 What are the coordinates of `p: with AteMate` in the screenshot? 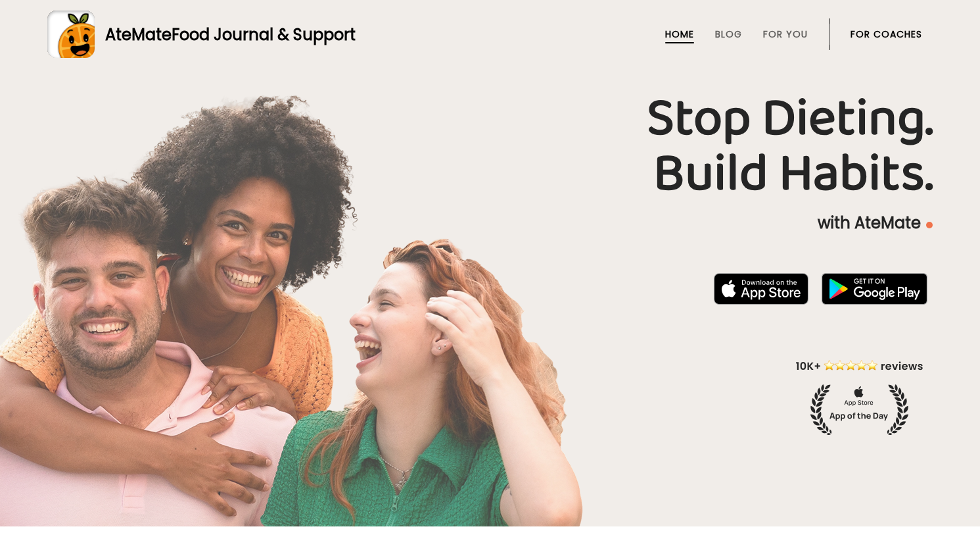 It's located at (490, 223).